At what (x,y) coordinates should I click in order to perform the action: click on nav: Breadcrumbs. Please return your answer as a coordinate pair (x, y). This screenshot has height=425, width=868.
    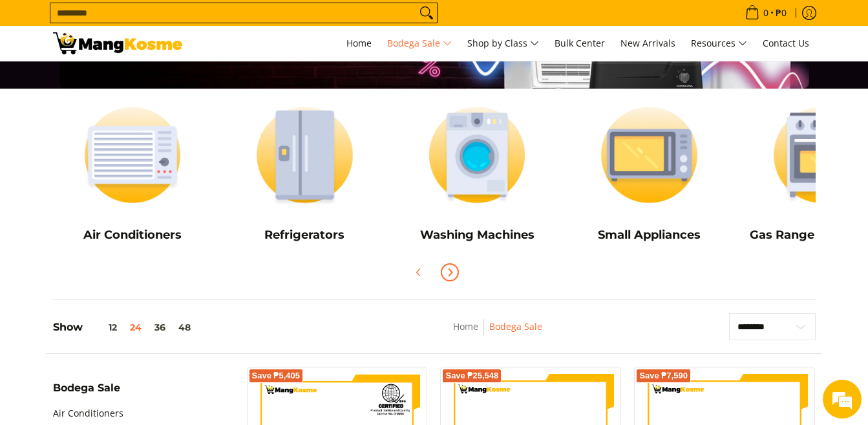
    Looking at the image, I should click on (497, 333).